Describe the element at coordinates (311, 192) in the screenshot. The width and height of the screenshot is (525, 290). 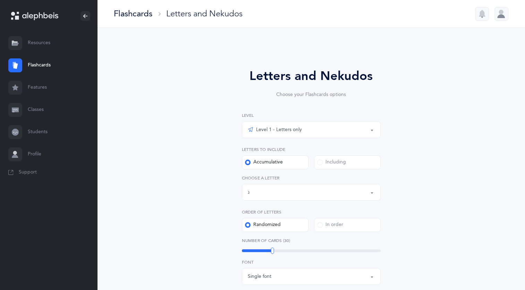
I see `button: ג` at that location.